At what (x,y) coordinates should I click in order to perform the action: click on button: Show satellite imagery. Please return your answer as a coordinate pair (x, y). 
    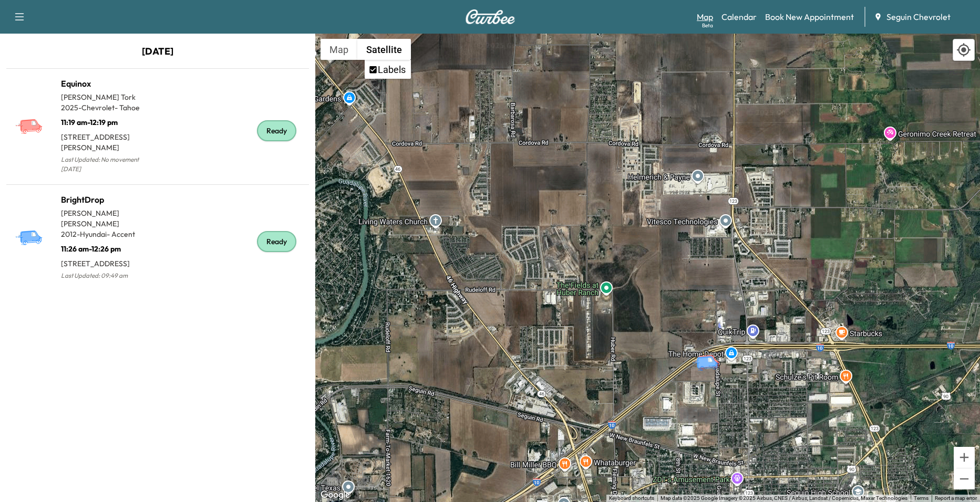
    Looking at the image, I should click on (385, 49).